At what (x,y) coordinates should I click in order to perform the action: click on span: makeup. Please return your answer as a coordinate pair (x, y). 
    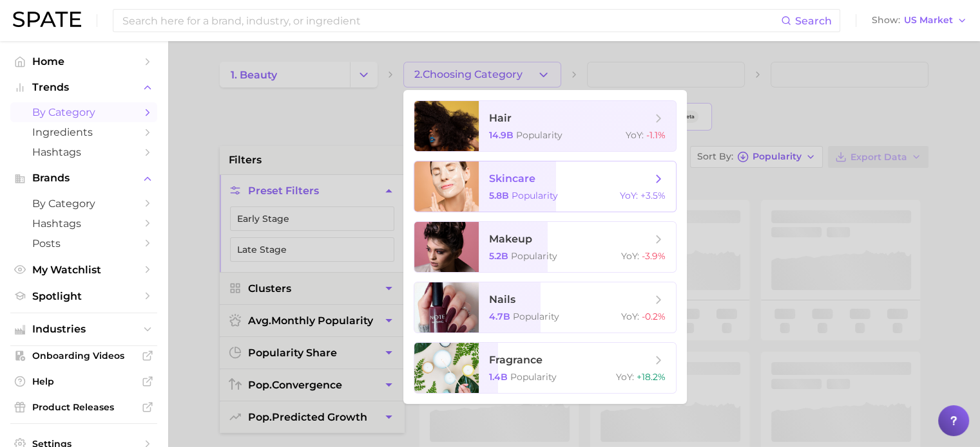
    Looking at the image, I should click on (511, 239).